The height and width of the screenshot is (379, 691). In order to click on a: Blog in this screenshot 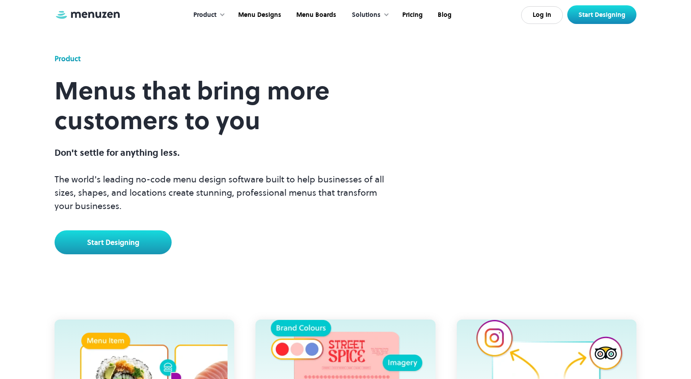, I will do `click(443, 15)`.